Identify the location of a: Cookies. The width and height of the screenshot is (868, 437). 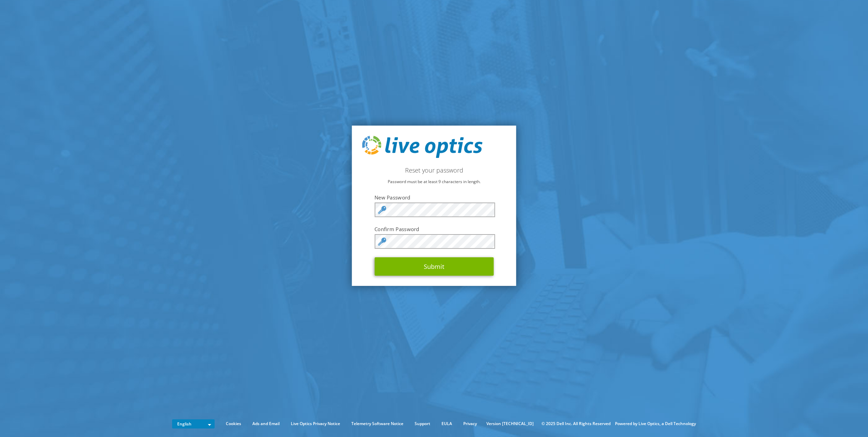
(234, 424).